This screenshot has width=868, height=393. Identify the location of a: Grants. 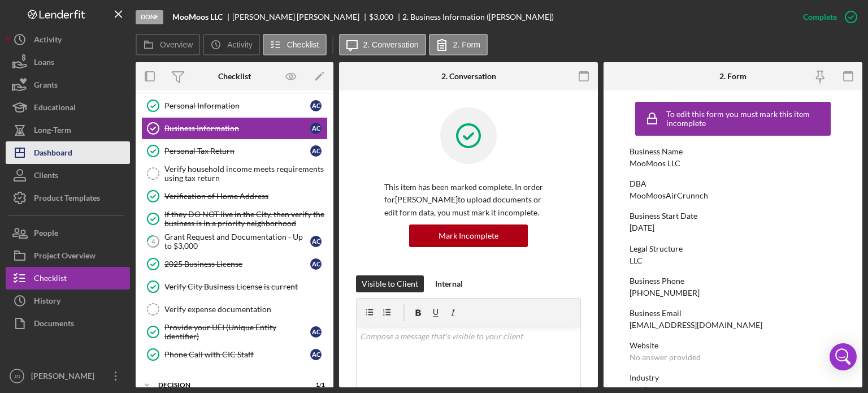
(68, 85).